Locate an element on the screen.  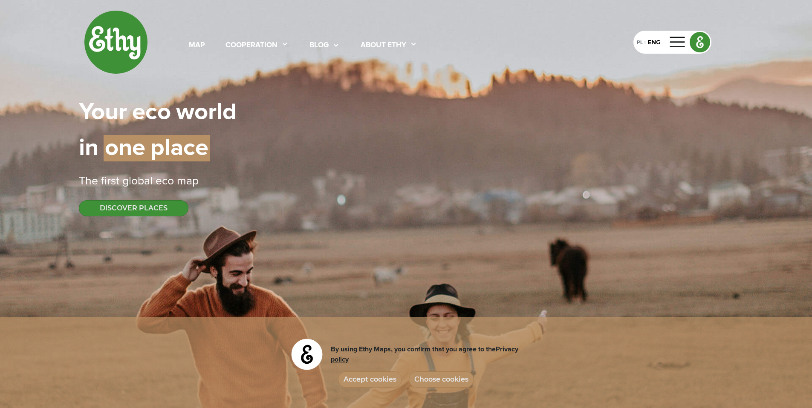
span: eco is located at coordinates (151, 112).